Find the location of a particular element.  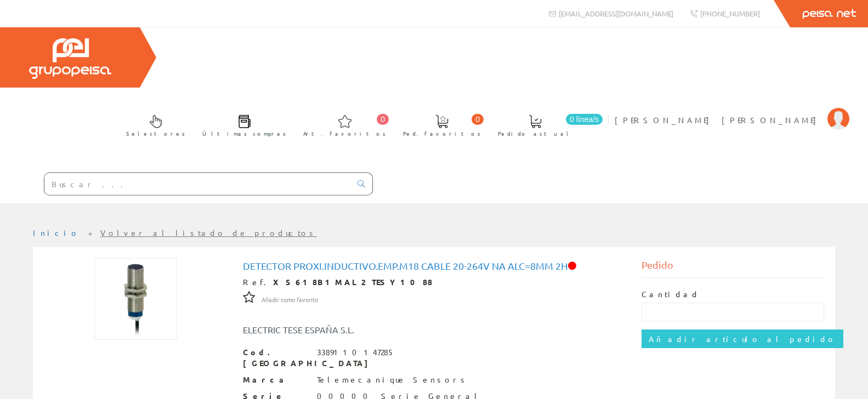

a: Últimas compras is located at coordinates (241, 124).